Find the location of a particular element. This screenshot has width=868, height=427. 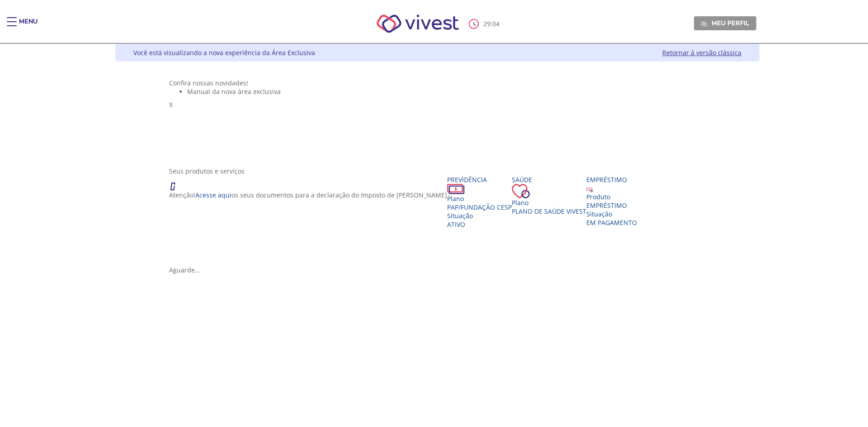

span: 04 is located at coordinates (496, 24).